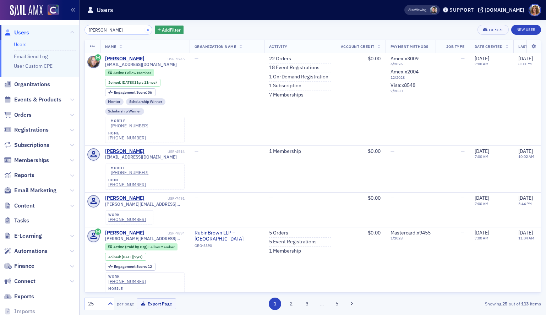 The image size is (546, 315). I want to click on span: Active (Paid by Org), so click(131, 247).